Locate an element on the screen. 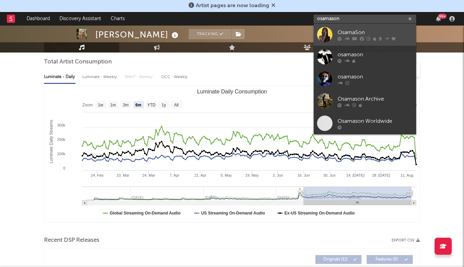 The height and width of the screenshot is (267, 464). button: Originals(11) is located at coordinates (338, 260).